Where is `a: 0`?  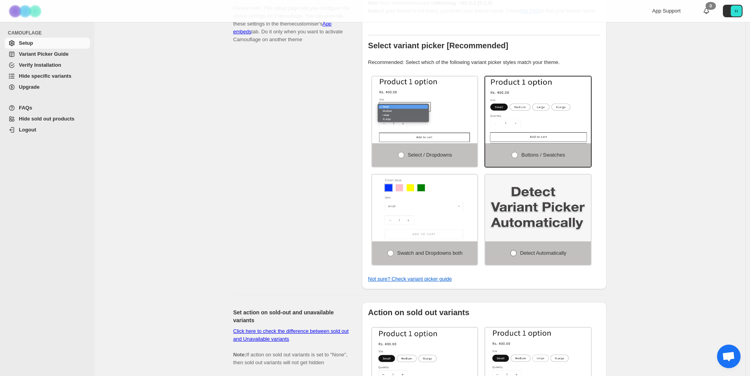
a: 0 is located at coordinates (707, 11).